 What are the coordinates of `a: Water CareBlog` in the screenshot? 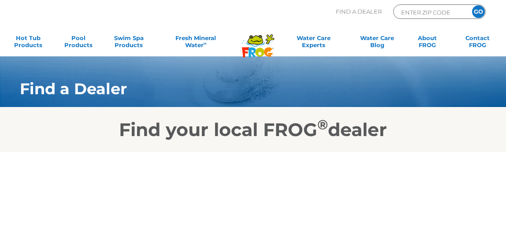 It's located at (377, 43).